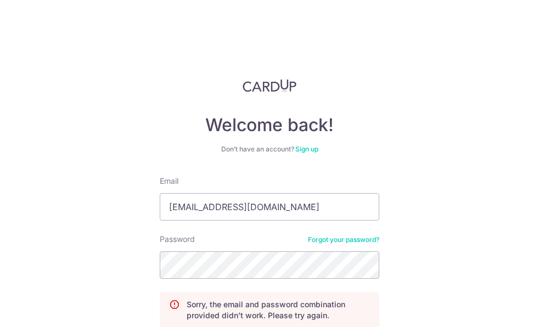  I want to click on p: Sorry, the email and password combination provided didn't work. Please try again., so click(278, 310).